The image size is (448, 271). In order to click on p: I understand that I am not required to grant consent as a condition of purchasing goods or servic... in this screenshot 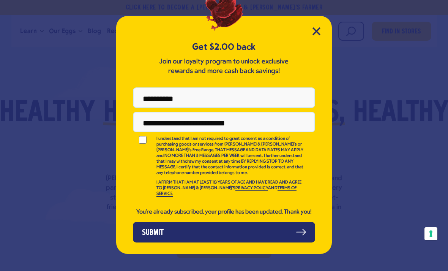, I will do `click(230, 156)`.